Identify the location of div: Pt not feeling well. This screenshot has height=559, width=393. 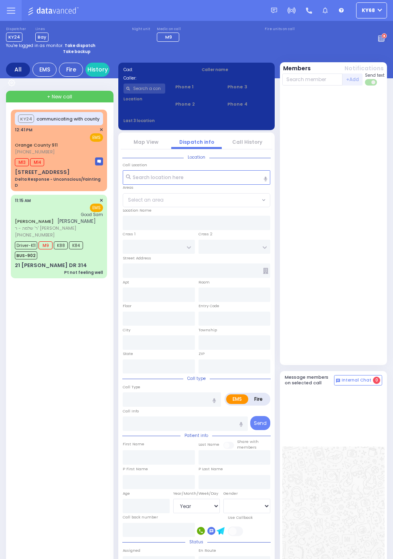
(83, 272).